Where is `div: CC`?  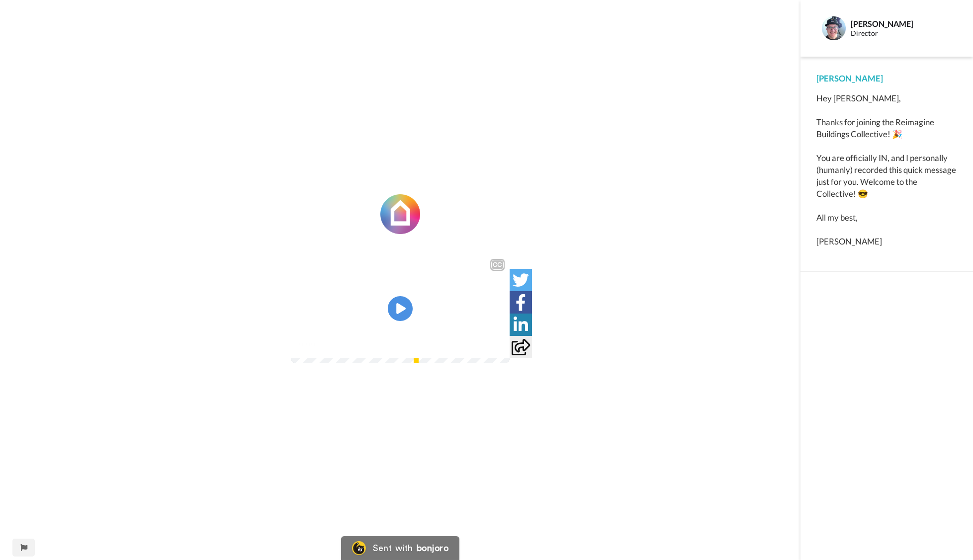
div: CC is located at coordinates (497, 265).